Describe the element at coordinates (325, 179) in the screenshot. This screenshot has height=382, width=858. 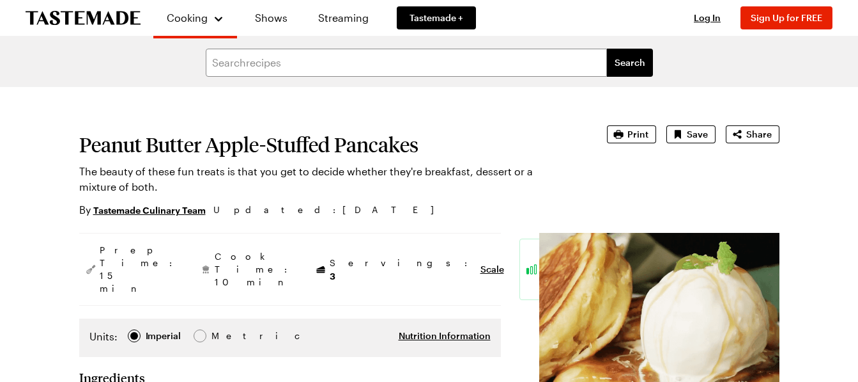
I see `p: The beauty of these fun treats is that you get to decide whether they're breakfast, dessert or a ...` at that location.